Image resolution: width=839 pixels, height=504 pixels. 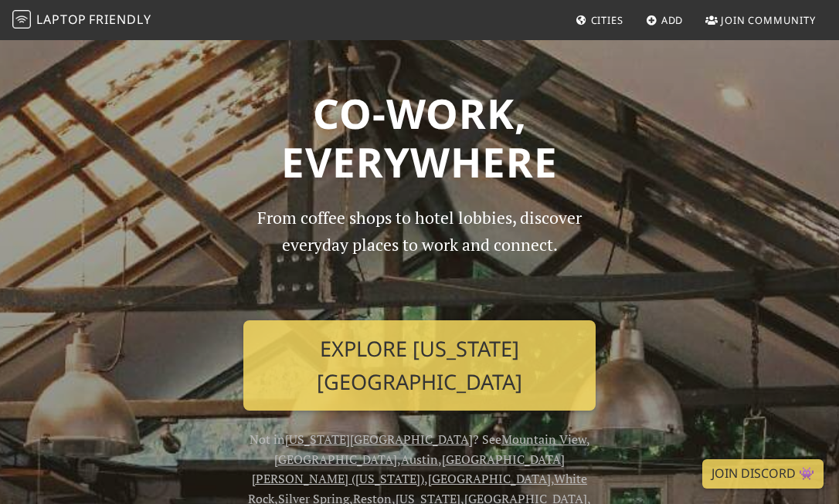 What do you see at coordinates (543, 439) in the screenshot?
I see `a: Mountain View` at bounding box center [543, 439].